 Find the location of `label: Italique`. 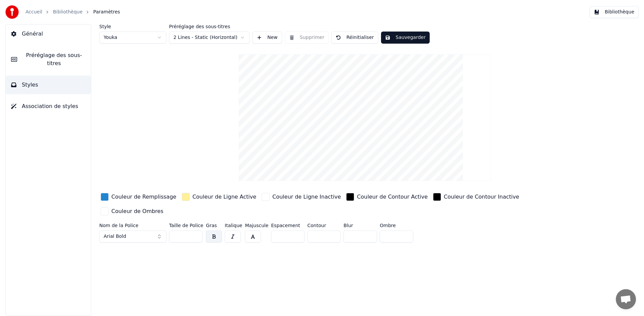

label: Italique is located at coordinates (234, 225).